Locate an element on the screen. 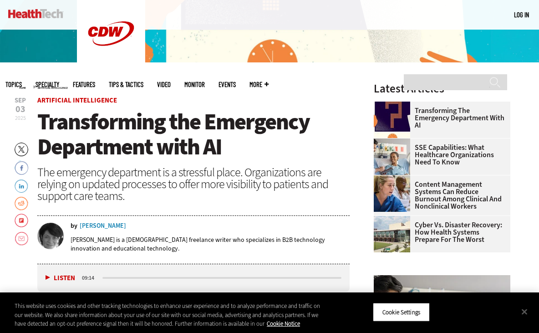 This screenshot has height=333, width=539. div: User menu is located at coordinates (522, 15).